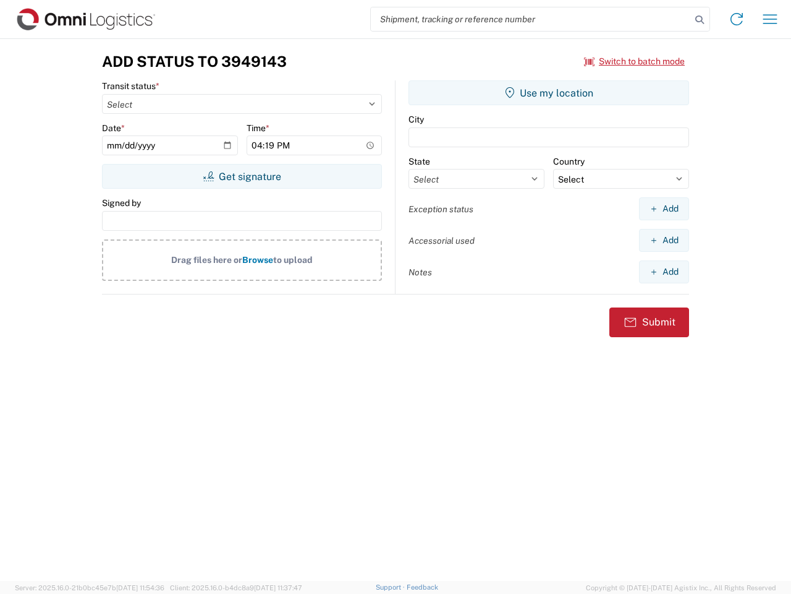  I want to click on h3: Add Status to 3949143, so click(194, 61).